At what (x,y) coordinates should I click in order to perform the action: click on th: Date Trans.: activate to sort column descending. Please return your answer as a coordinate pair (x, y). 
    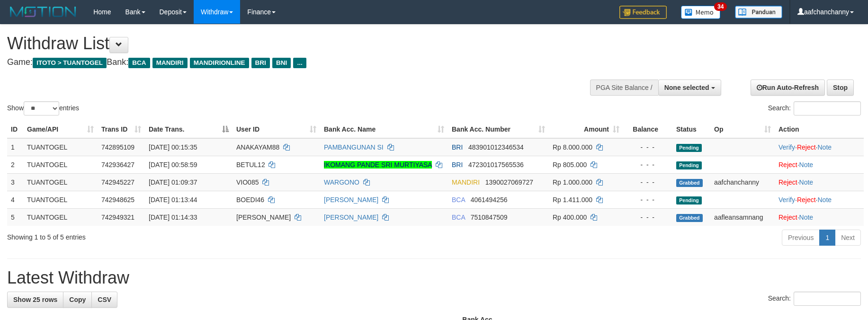
    Looking at the image, I should click on (188, 129).